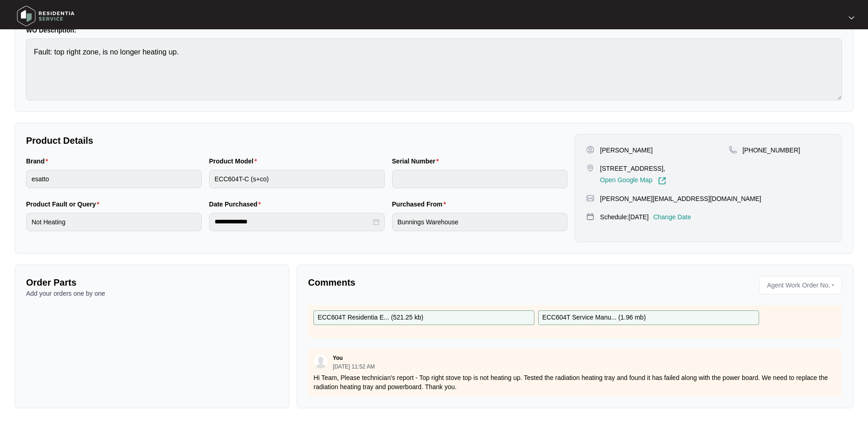 Image resolution: width=868 pixels, height=423 pixels. What do you see at coordinates (438, 282) in the screenshot?
I see `p: Comments` at bounding box center [438, 282].